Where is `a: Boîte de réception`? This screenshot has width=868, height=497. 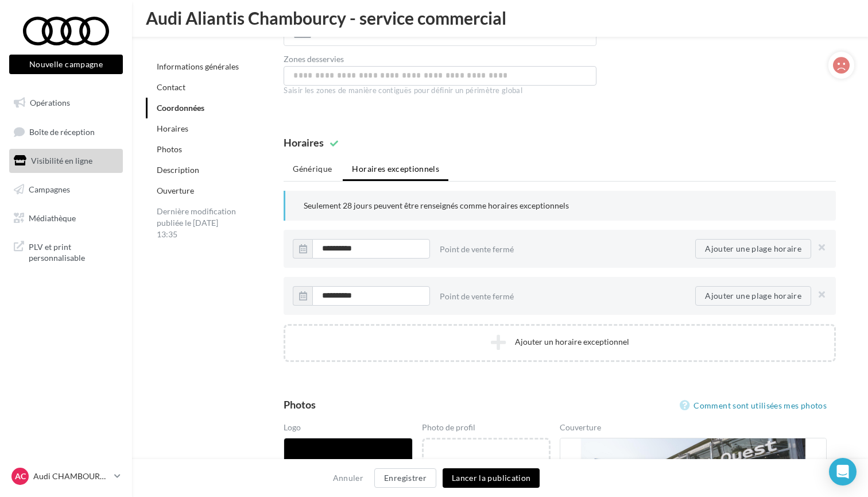
a: Boîte de réception is located at coordinates (66, 132).